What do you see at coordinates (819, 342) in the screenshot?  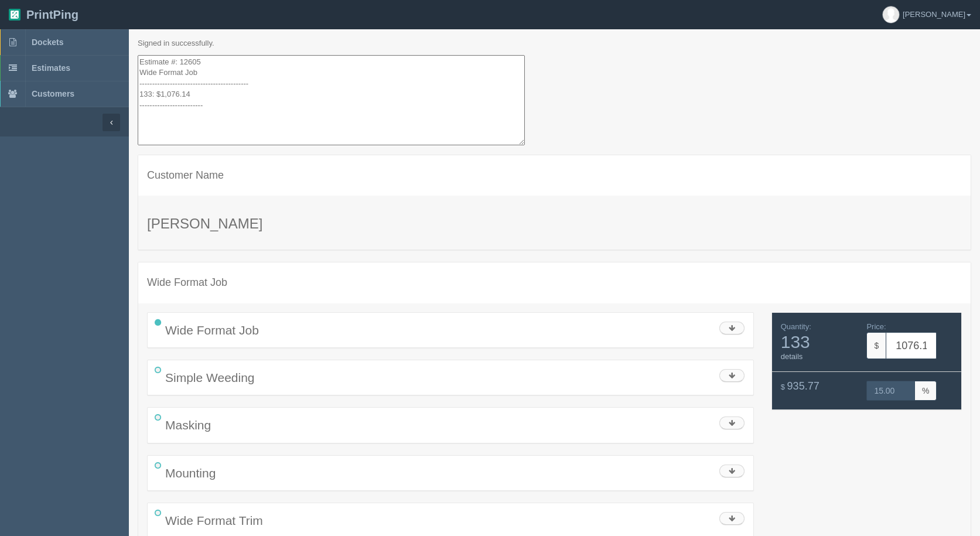 I see `span: 133` at bounding box center [819, 342].